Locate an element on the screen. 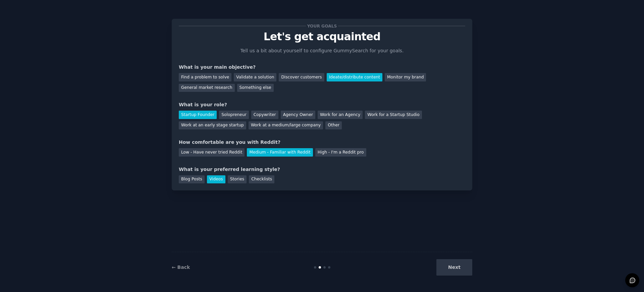  div: Agency Owner is located at coordinates (298, 114).